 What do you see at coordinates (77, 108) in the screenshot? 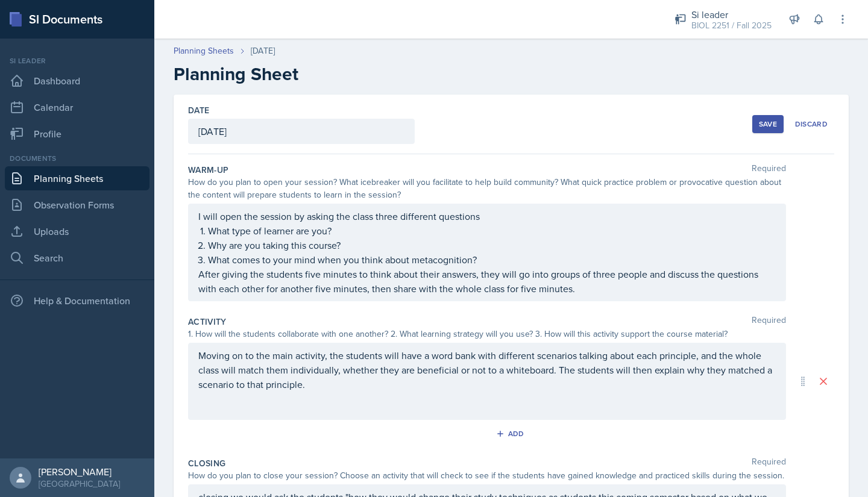
I see `a: Calendar` at bounding box center [77, 108].